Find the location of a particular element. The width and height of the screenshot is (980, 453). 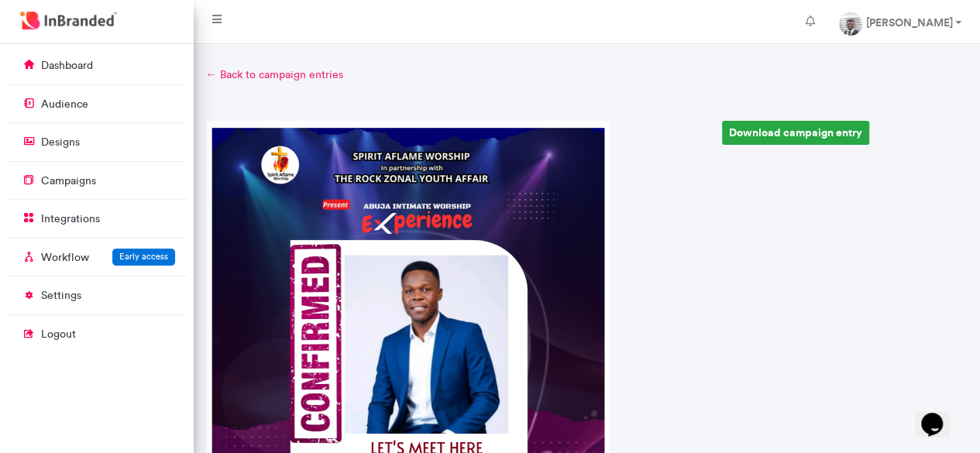

p: Workflow is located at coordinates (65, 257).